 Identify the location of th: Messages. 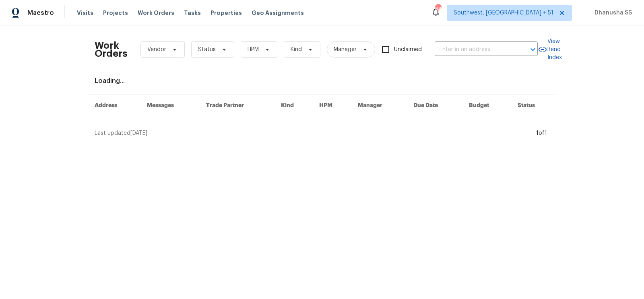
(170, 105).